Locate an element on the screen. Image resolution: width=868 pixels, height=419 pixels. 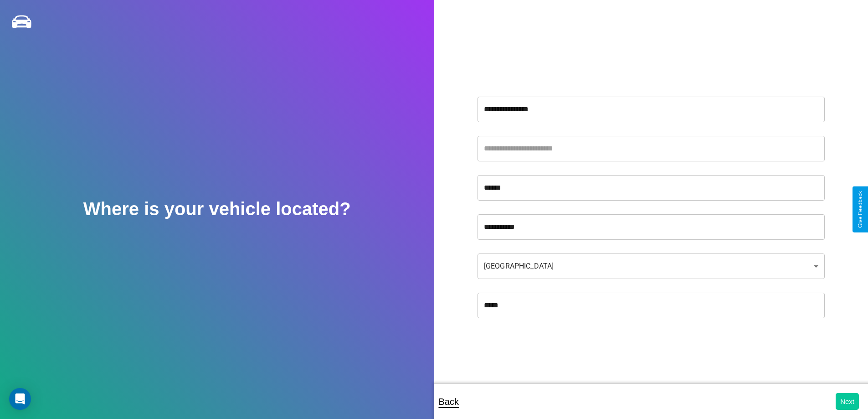
p: Back is located at coordinates (449, 401).